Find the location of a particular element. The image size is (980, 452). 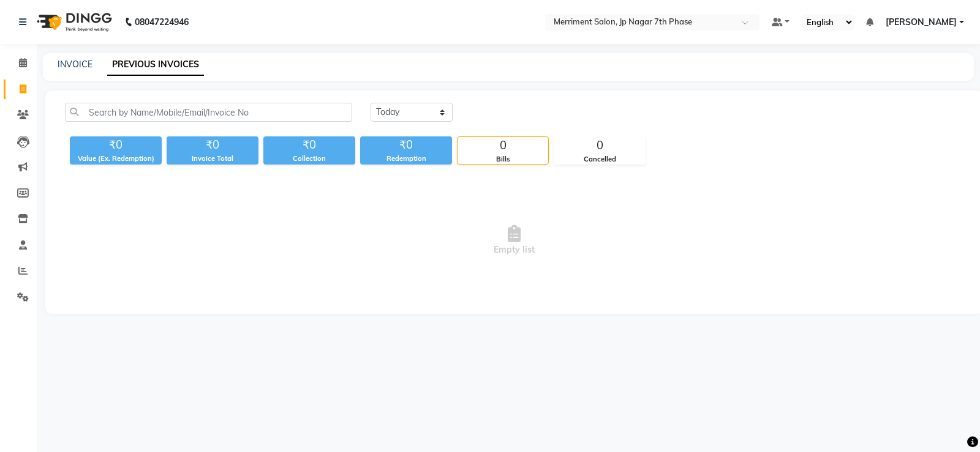

a: INVOICE is located at coordinates (74, 64).